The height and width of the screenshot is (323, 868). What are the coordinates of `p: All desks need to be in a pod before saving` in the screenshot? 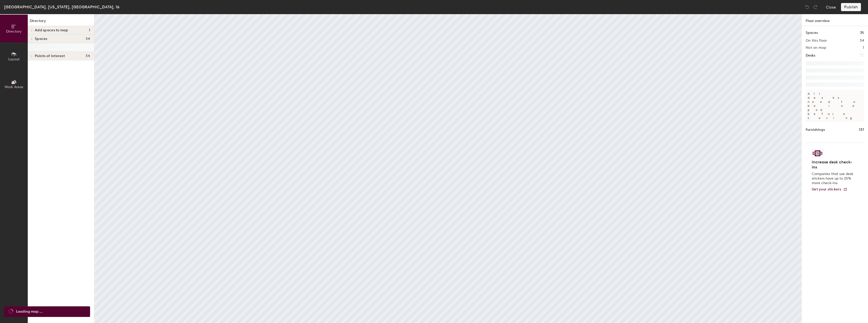 It's located at (835, 106).